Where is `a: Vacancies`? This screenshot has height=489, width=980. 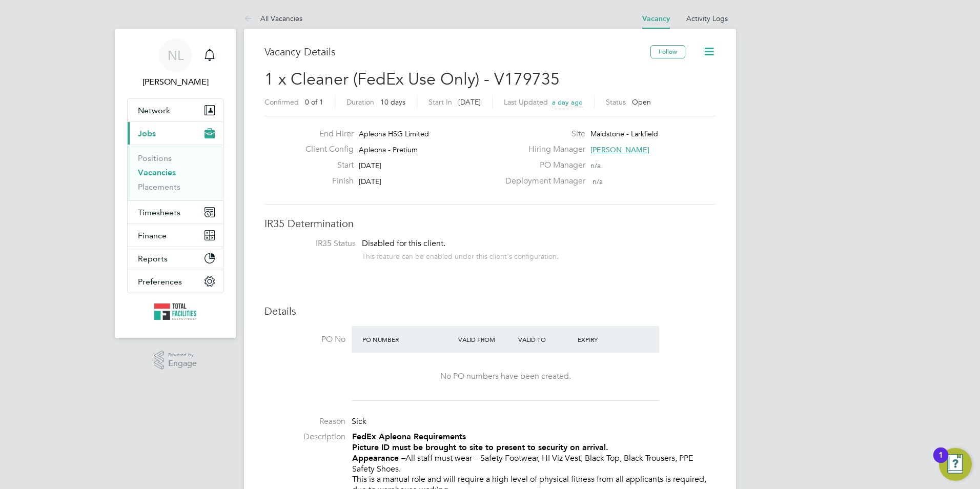 a: Vacancies is located at coordinates (157, 172).